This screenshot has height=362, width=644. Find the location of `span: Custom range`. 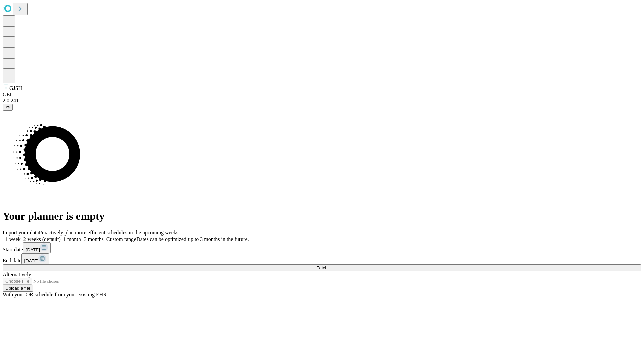

span: Custom range is located at coordinates (121, 239).